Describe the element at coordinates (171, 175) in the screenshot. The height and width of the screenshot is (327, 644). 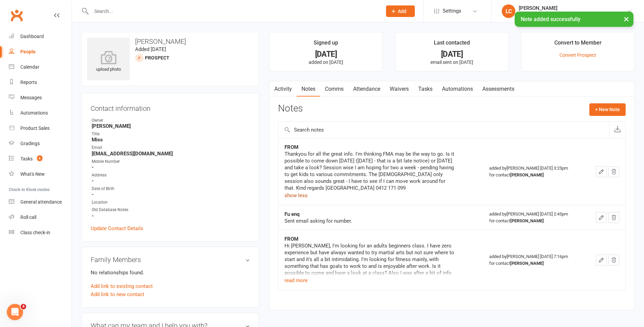
I see `div: Address` at that location.